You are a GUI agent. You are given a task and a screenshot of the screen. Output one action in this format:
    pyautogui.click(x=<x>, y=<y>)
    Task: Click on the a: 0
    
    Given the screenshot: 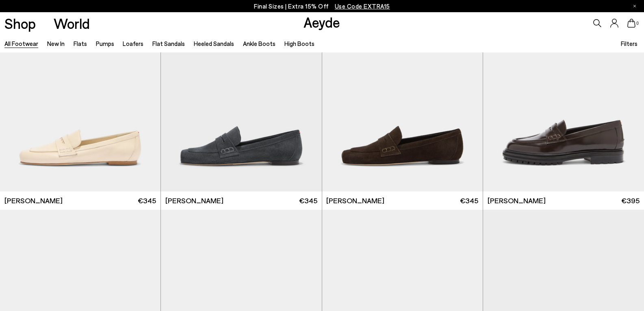 What is the action you would take?
    pyautogui.click(x=631, y=23)
    